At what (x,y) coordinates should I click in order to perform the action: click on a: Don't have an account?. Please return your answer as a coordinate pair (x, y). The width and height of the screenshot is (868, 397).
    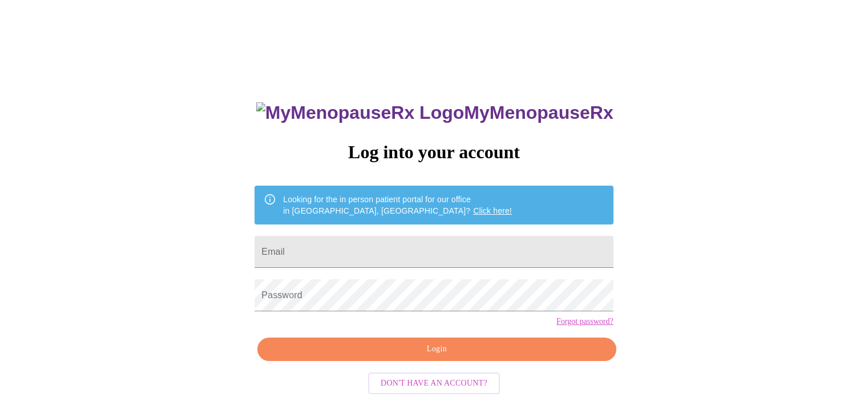
    Looking at the image, I should click on (434, 381).